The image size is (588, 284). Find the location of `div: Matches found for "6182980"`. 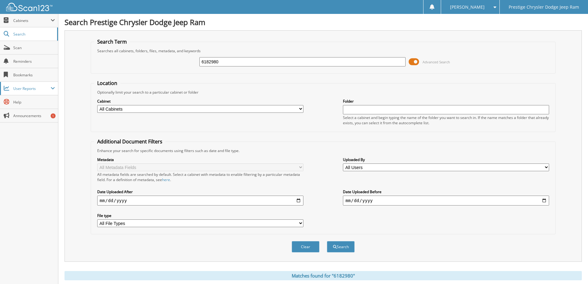

div: Matches found for "6182980" is located at coordinates (323, 275).